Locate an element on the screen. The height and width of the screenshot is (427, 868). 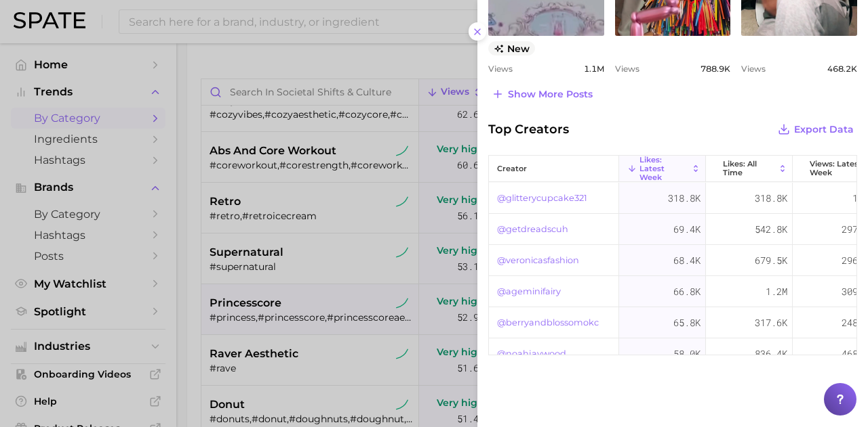
a: @ageminifairy is located at coordinates (529, 292).